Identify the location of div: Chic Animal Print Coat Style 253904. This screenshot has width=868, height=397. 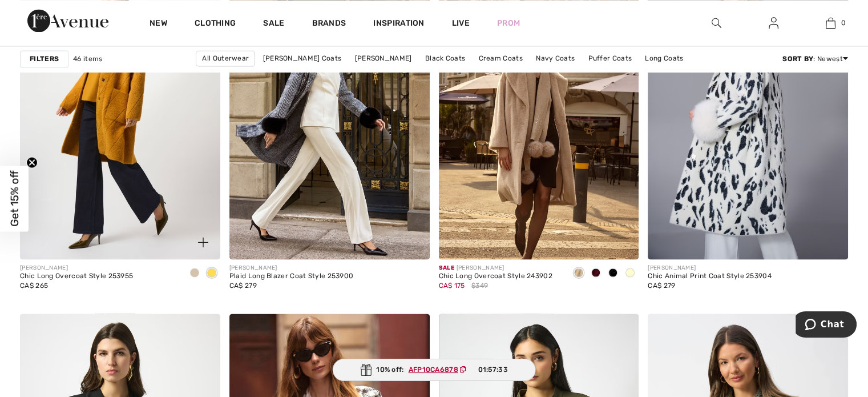
(709, 277).